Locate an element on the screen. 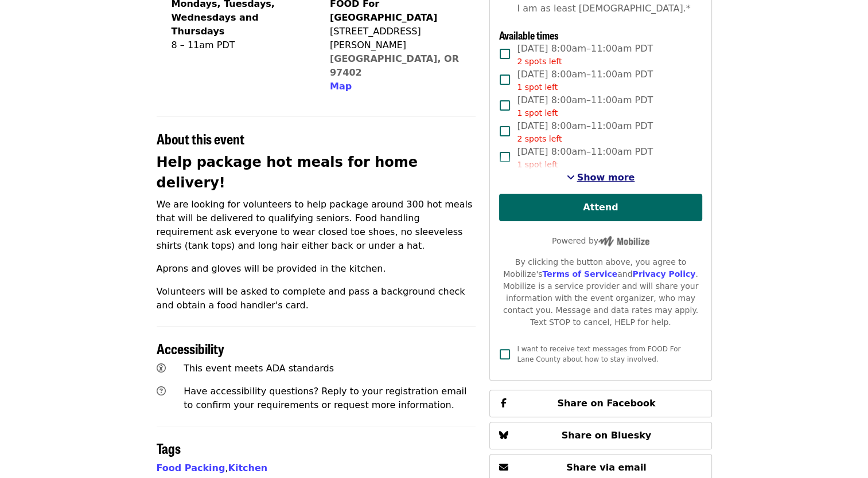 This screenshot has height=478, width=868. p: We are looking for volunteers to help package around 300 hot meals that will be delivered to qual... is located at coordinates (316, 225).